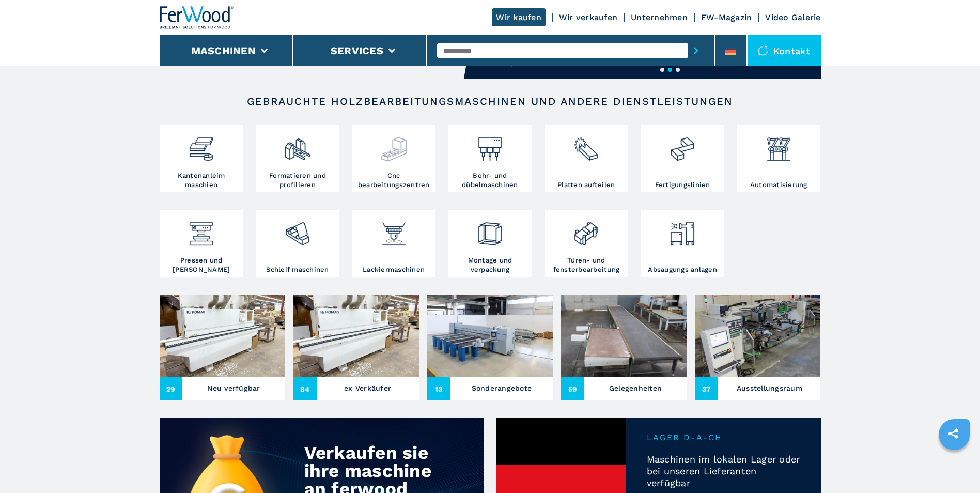 The height and width of the screenshot is (493, 980). Describe the element at coordinates (298, 159) in the screenshot. I see `a: Formatieren und profilieren` at that location.